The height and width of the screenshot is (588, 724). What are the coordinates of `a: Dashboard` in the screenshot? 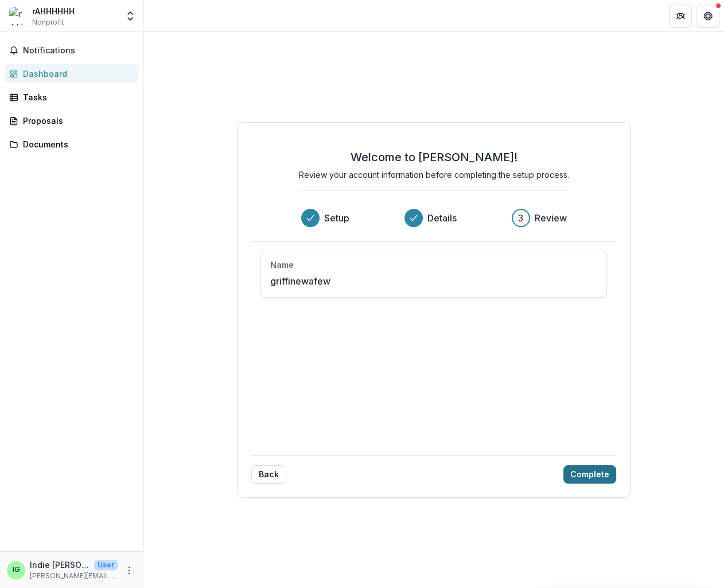 It's located at (71, 73).